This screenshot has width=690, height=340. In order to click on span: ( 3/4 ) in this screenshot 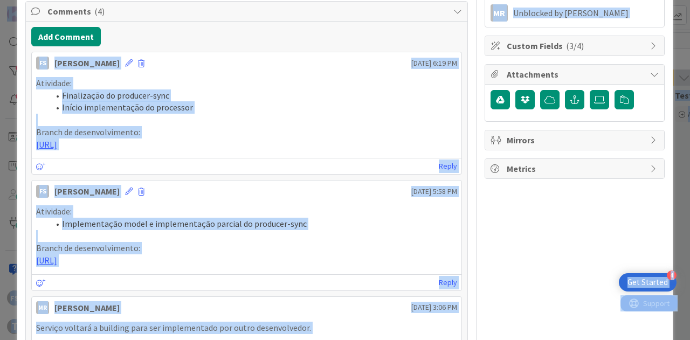, I will do `click(575, 46)`.